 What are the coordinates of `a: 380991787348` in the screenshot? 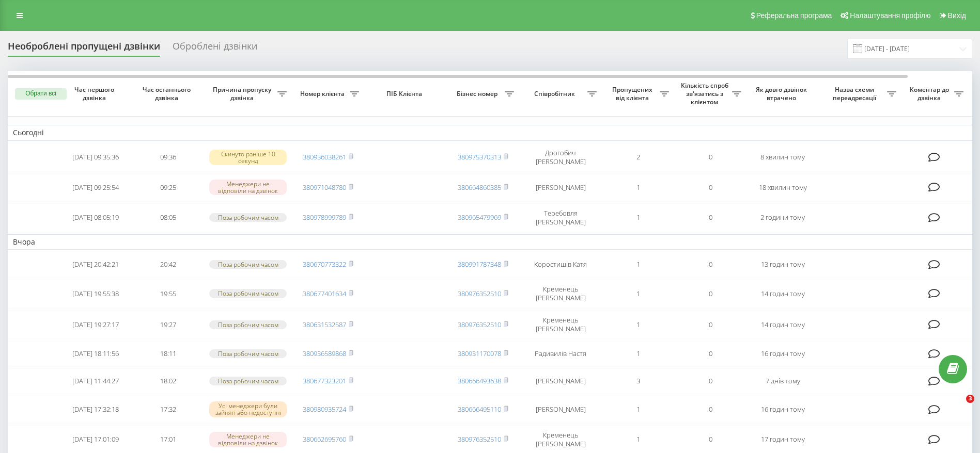 It's located at (479, 265).